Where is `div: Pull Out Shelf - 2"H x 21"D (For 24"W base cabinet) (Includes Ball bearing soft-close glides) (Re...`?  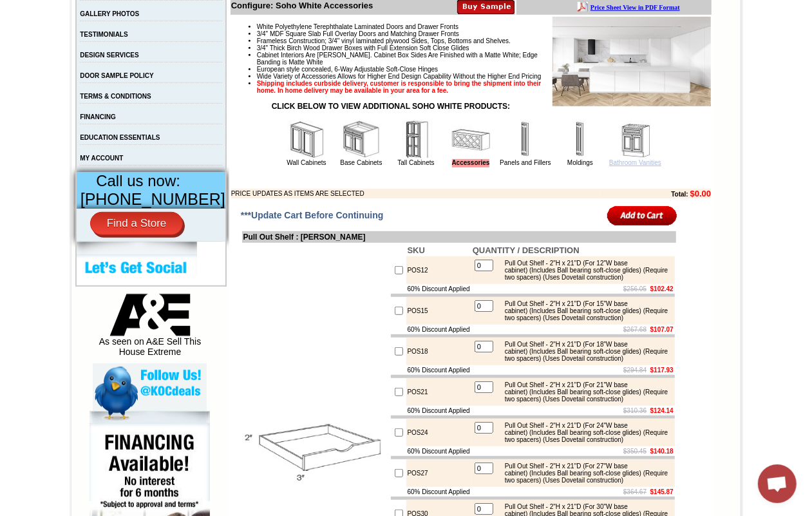 div: Pull Out Shelf - 2"H x 21"D (For 24"W base cabinet) (Includes Ball bearing soft-close glides) (Re... is located at coordinates (584, 432).